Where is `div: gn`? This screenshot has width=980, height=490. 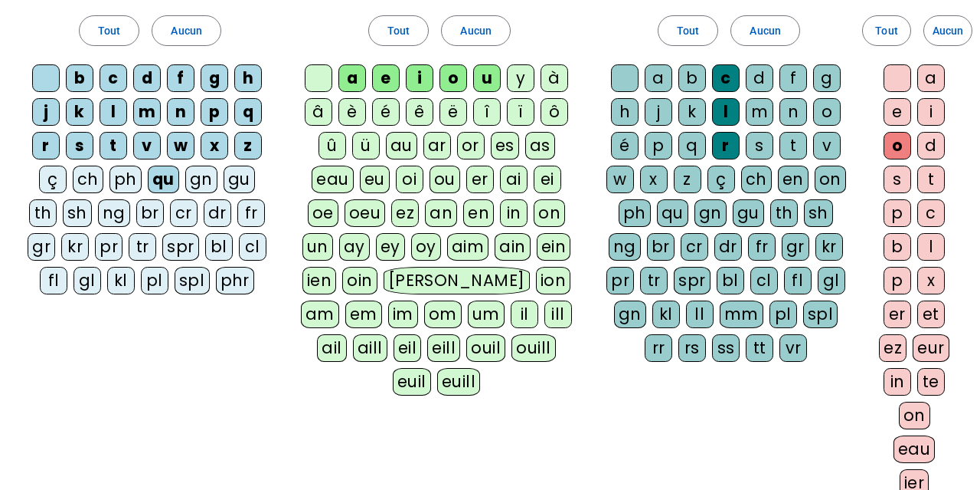
div: gn is located at coordinates (201, 180).